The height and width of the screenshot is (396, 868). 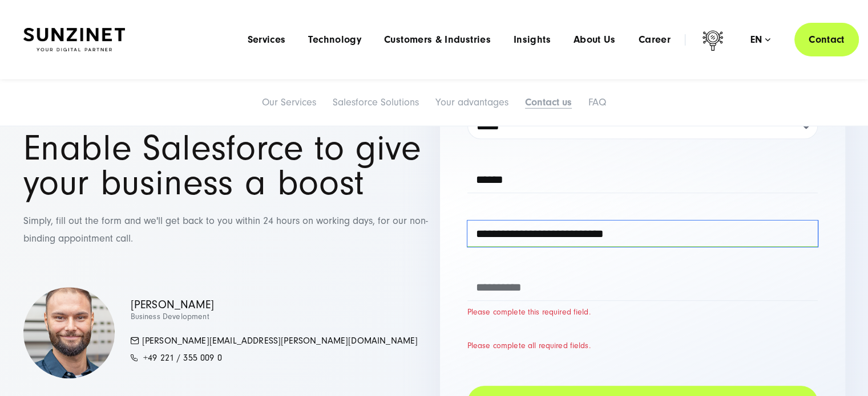 What do you see at coordinates (760, 40) in the screenshot?
I see `div: en` at bounding box center [760, 40].